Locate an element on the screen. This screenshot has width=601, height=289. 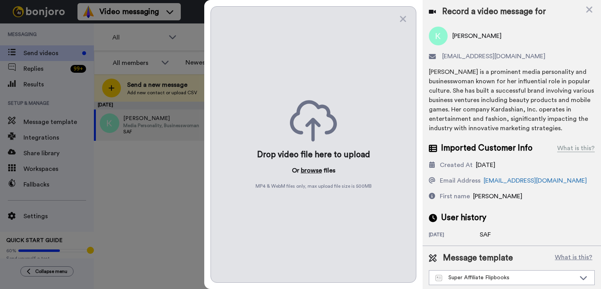
button: What is this? is located at coordinates (574, 258).